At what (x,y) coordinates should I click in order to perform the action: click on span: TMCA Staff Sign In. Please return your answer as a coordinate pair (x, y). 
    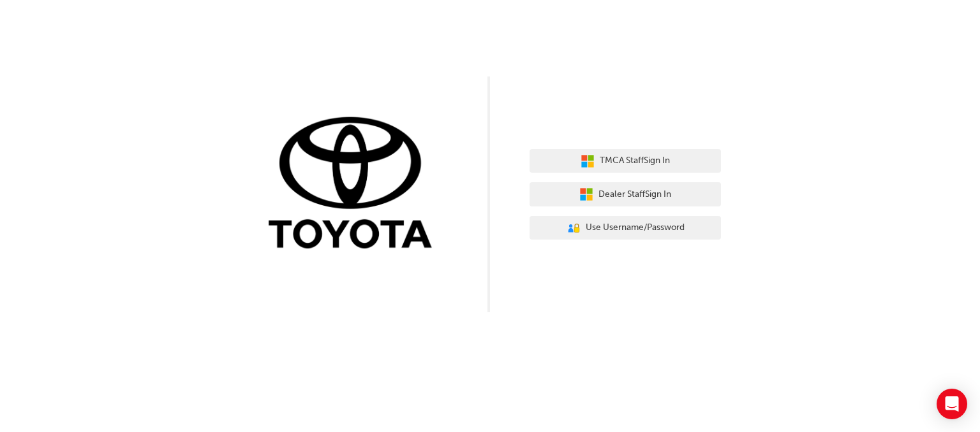
    Looking at the image, I should click on (635, 161).